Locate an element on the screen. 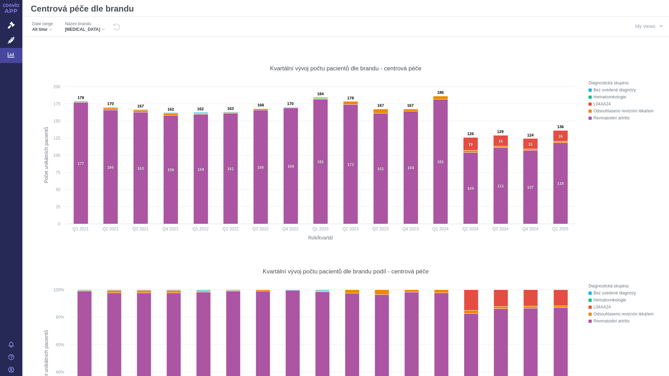  span: My views is located at coordinates (645, 26).